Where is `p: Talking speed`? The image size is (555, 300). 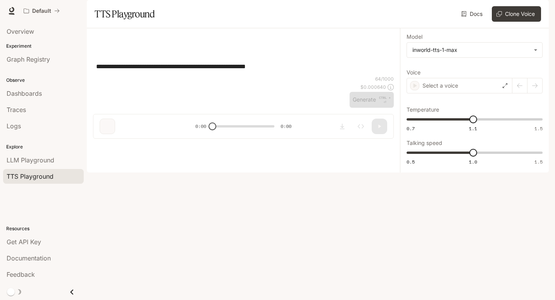 p: Talking speed is located at coordinates (425, 143).